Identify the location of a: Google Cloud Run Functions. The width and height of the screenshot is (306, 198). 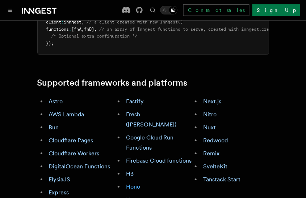
(149, 142).